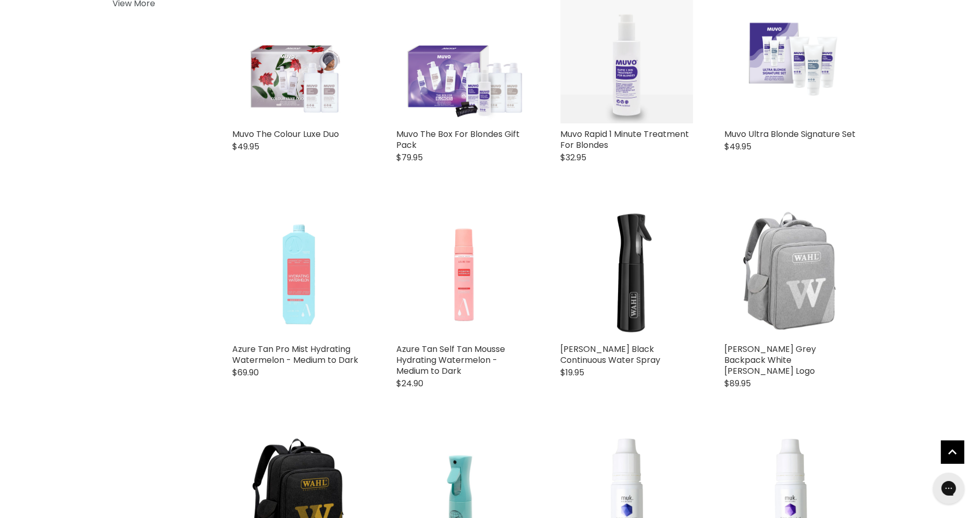  Describe the element at coordinates (410, 383) in the screenshot. I see `span: $24.90` at that location.